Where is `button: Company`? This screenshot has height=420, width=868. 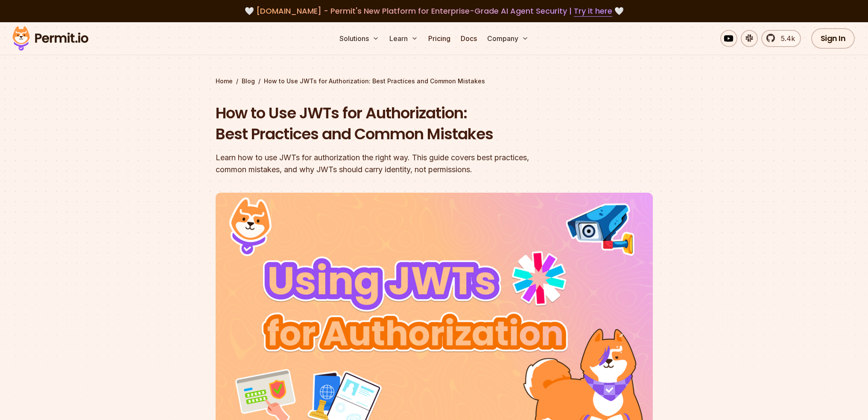
button: Company is located at coordinates (508, 39).